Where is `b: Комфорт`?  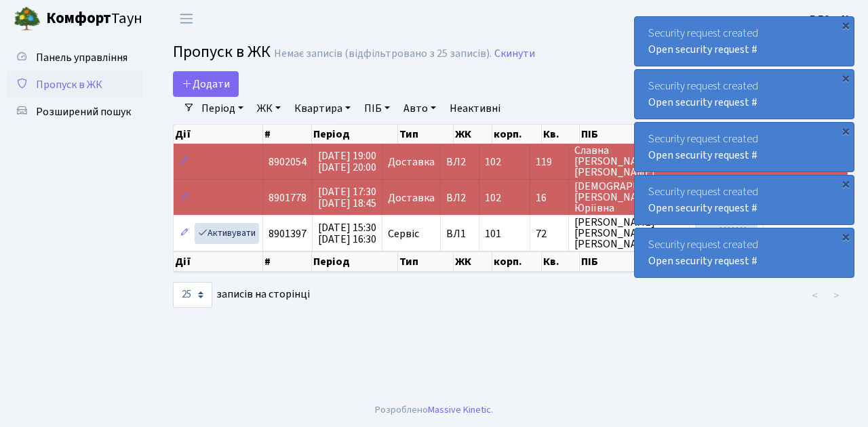
b: Комфорт is located at coordinates (79, 18).